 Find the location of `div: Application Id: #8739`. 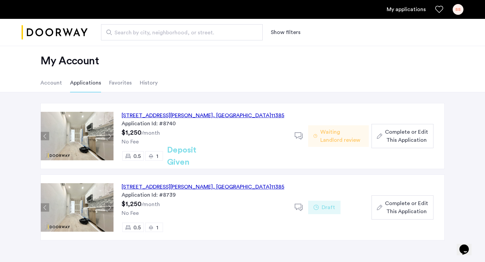

div: Application Id: #8739 is located at coordinates (204, 195).